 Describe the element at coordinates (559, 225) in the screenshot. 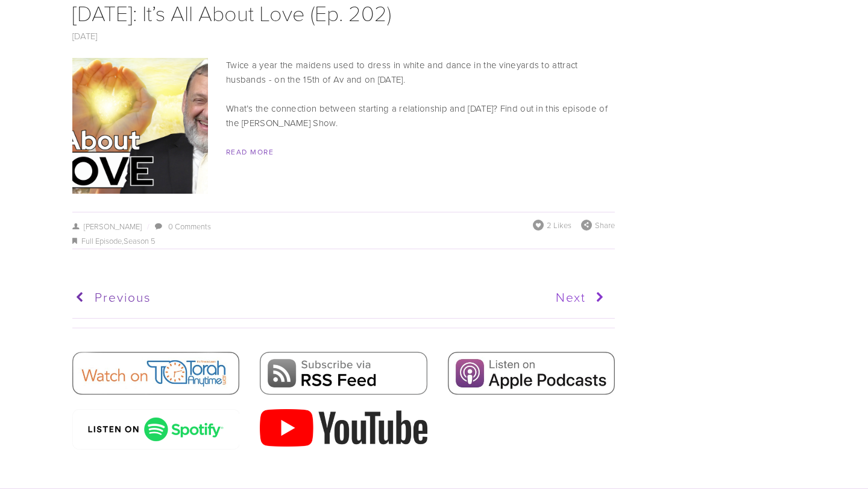

I see `span: 2 Likes` at that location.